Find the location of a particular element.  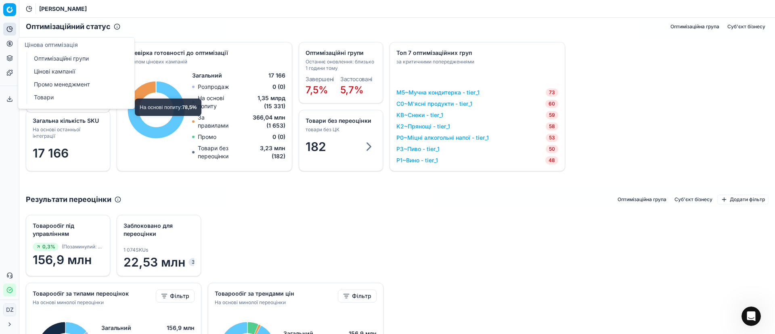

div: За типом цінових кампаній is located at coordinates (204, 62).